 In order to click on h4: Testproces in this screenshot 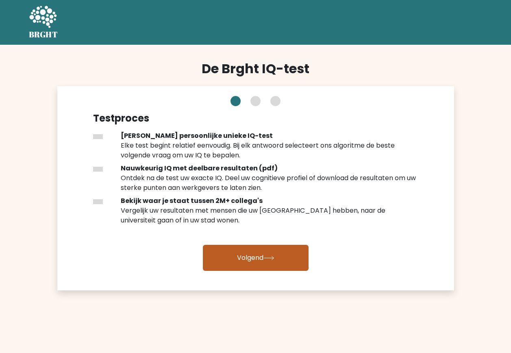, I will do `click(255, 118)`.